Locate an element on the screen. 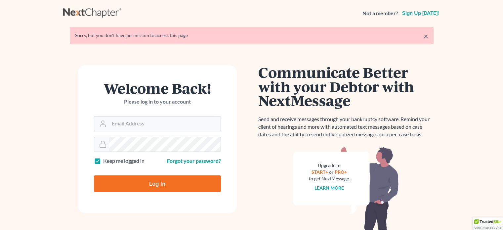  p: Send and receive messages through your bankruptcy software. Remind your client of hearings and mo... is located at coordinates (346, 127).